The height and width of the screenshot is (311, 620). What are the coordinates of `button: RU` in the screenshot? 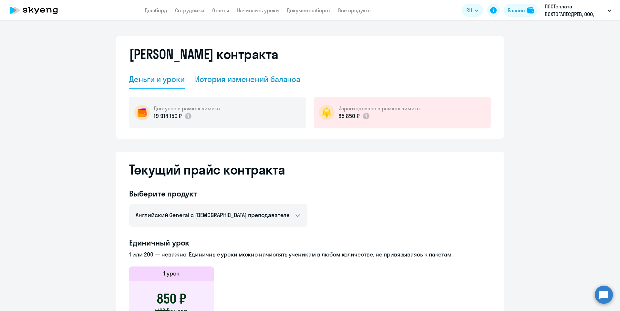 It's located at (473, 10).